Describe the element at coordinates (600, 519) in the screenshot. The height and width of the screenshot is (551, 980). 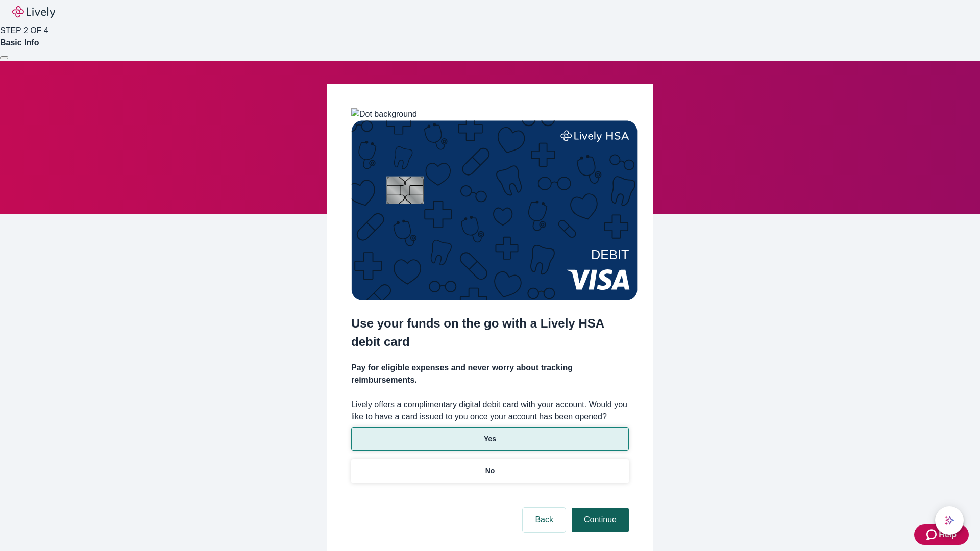
I see `button: Continue` at that location.